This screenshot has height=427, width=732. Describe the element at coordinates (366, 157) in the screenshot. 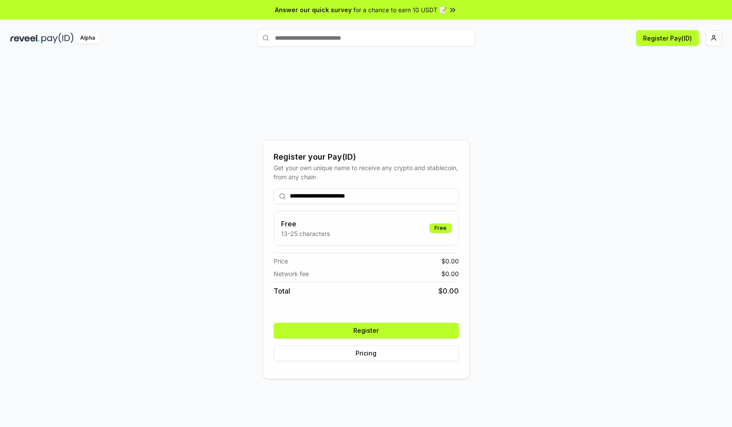

I see `div: Register your Pay(ID)` at that location.